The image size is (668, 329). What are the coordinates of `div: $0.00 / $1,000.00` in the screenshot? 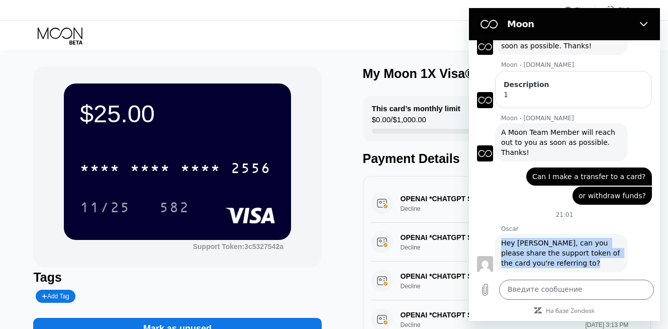 It's located at (399, 122).